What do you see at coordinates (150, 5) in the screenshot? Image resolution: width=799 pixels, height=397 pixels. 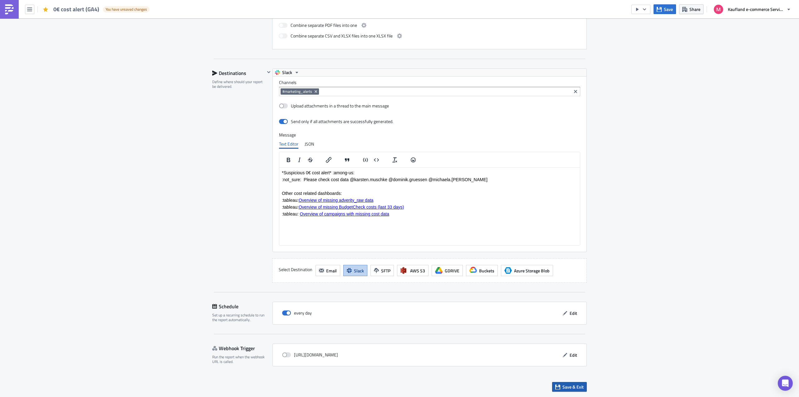 I see `p: *Suspicious 0€ cost alert* :among-us:` at bounding box center [150, 5].